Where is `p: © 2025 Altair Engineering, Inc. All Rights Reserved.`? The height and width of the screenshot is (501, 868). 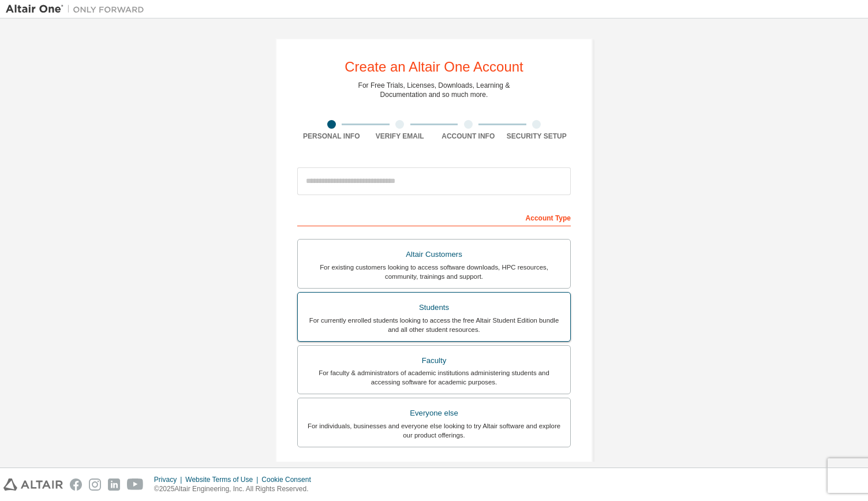 p: © 2025 Altair Engineering, Inc. All Rights Reserved. is located at coordinates (236, 489).